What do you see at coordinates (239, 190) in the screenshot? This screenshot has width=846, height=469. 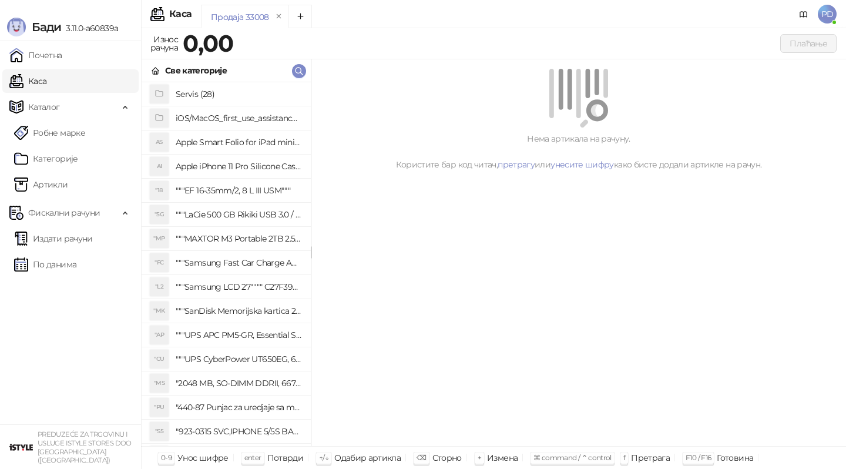 I see `h4: """EF 16-35mm/2, 8 L III USM"""` at bounding box center [239, 190].